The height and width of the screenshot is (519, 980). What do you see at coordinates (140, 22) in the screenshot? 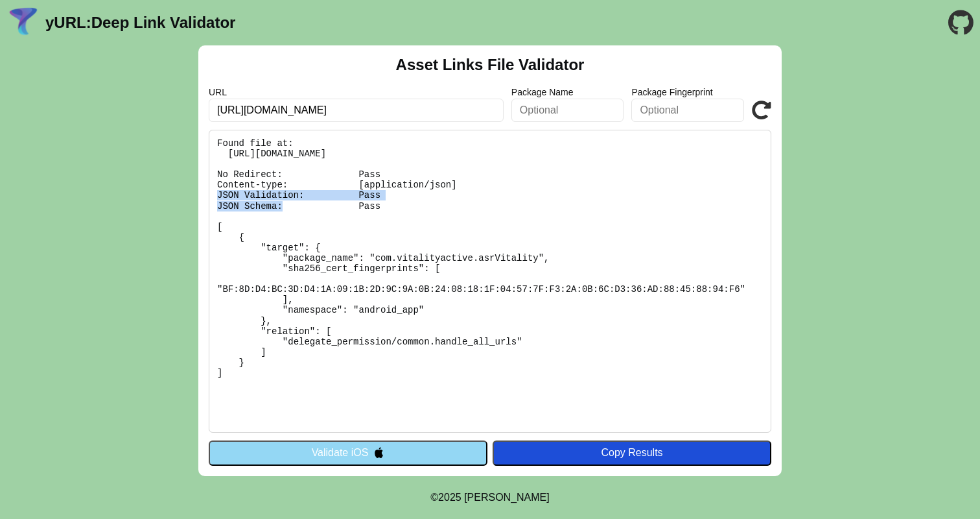
I see `a: yURL:Deep Link Validator` at bounding box center [140, 22].